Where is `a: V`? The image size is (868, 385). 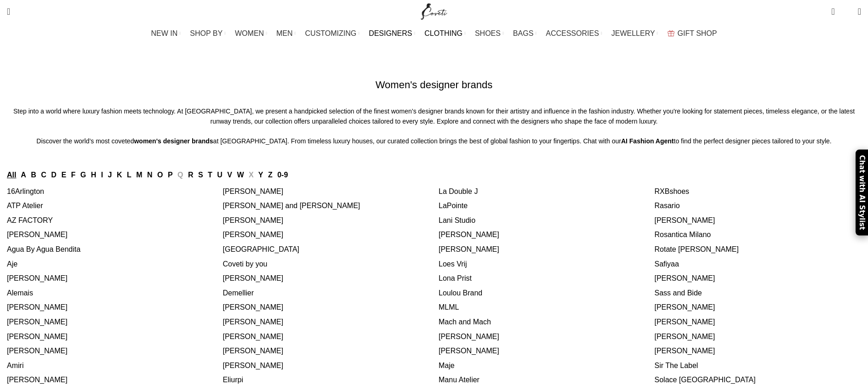 a: V is located at coordinates (230, 175).